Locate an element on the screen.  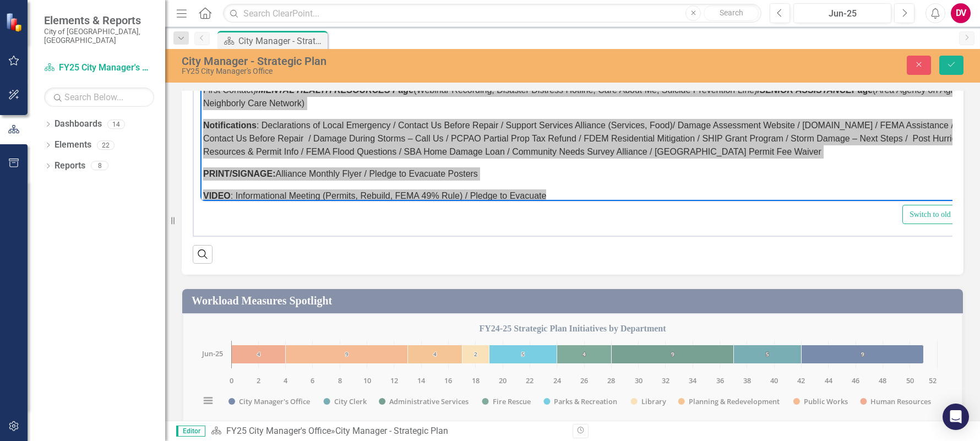
strong: PRINT/SIGNAGE: is located at coordinates (39, 165).